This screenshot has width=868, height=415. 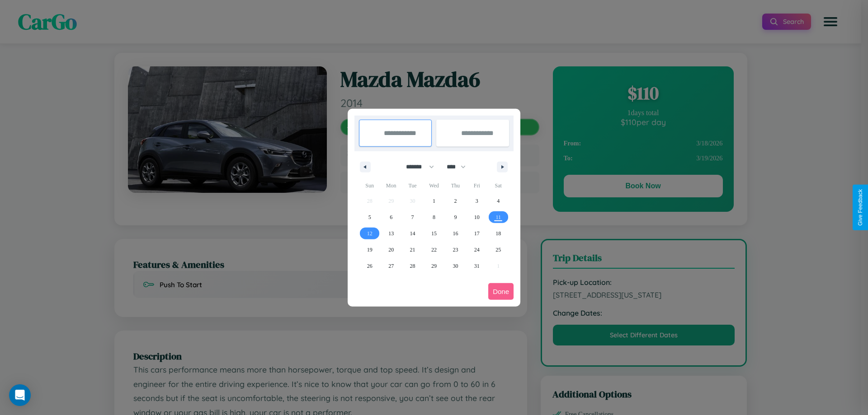 I want to click on span: 24, so click(x=477, y=250).